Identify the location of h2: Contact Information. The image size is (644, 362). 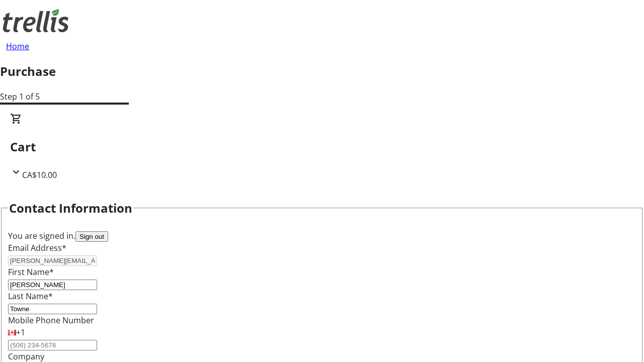
(71, 208).